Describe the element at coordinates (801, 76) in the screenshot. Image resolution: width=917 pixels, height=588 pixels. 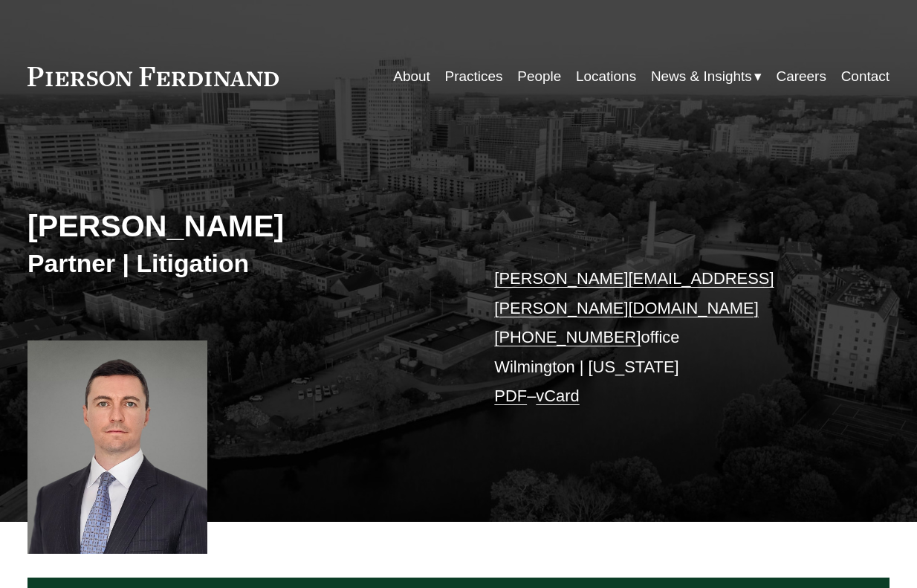
I see `a: Careers` at that location.